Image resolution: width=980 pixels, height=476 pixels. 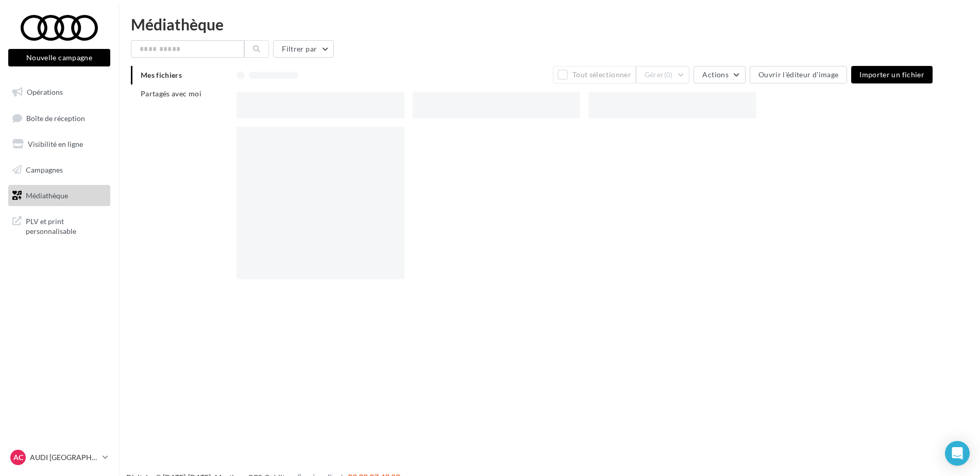 What do you see at coordinates (594, 75) in the screenshot?
I see `button: Tout sélectionner` at bounding box center [594, 75].